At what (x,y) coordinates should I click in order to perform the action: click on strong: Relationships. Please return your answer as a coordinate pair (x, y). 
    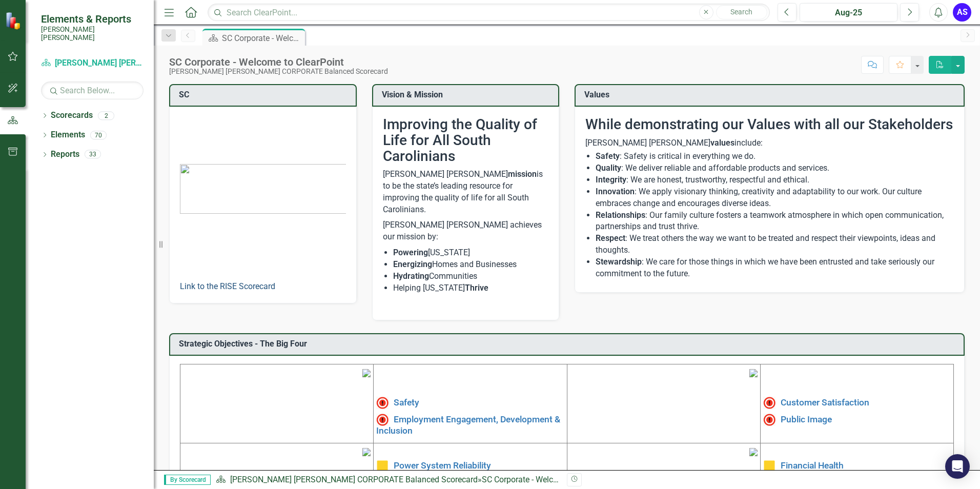
    Looking at the image, I should click on (620, 215).